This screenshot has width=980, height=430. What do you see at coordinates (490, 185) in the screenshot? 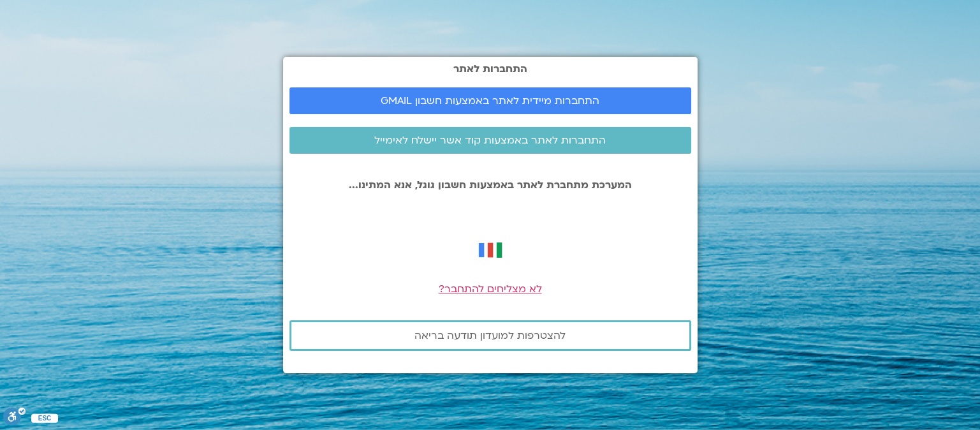
I see `p: המערכת מתחברת לאתר באמצעות חשבון גוגל, אנא המתינו...` at bounding box center [490, 185].